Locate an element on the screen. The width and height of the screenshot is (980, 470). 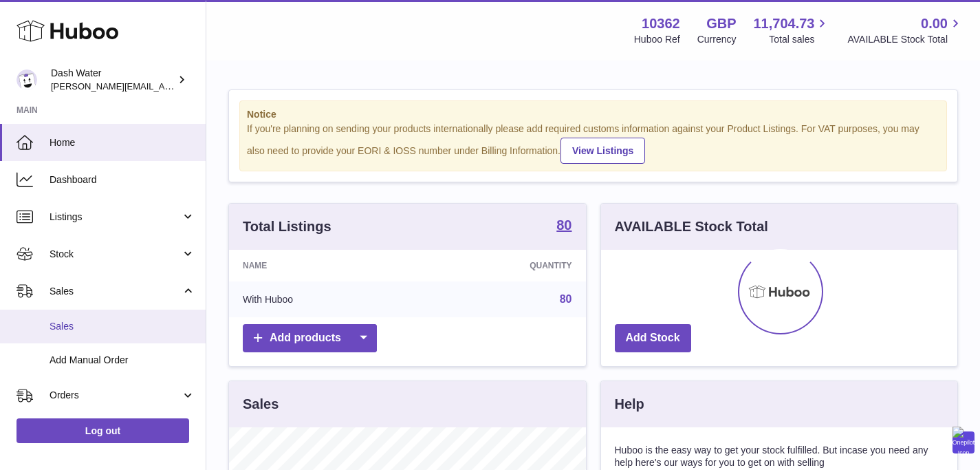
td: With Huboo is located at coordinates (323, 300).